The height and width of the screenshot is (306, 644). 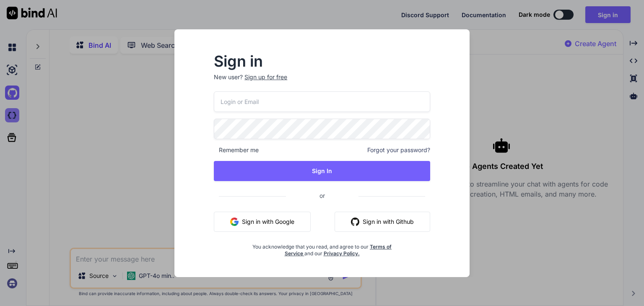 I want to click on input: Login or Email, so click(x=322, y=101).